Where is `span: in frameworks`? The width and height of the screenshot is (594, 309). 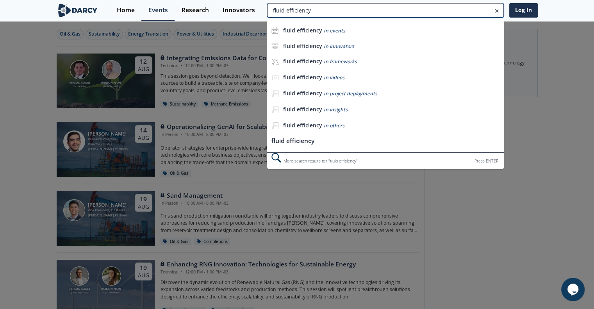
span: in frameworks is located at coordinates (340, 61).